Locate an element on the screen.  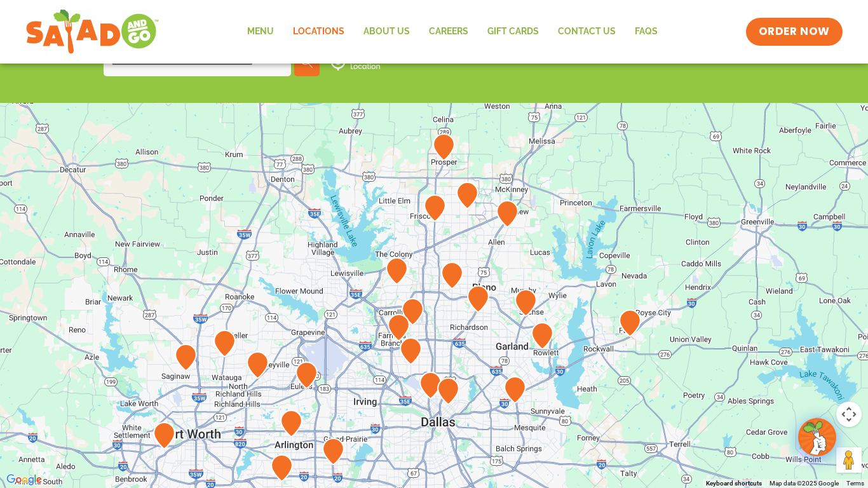
a: Careers is located at coordinates (449, 32).